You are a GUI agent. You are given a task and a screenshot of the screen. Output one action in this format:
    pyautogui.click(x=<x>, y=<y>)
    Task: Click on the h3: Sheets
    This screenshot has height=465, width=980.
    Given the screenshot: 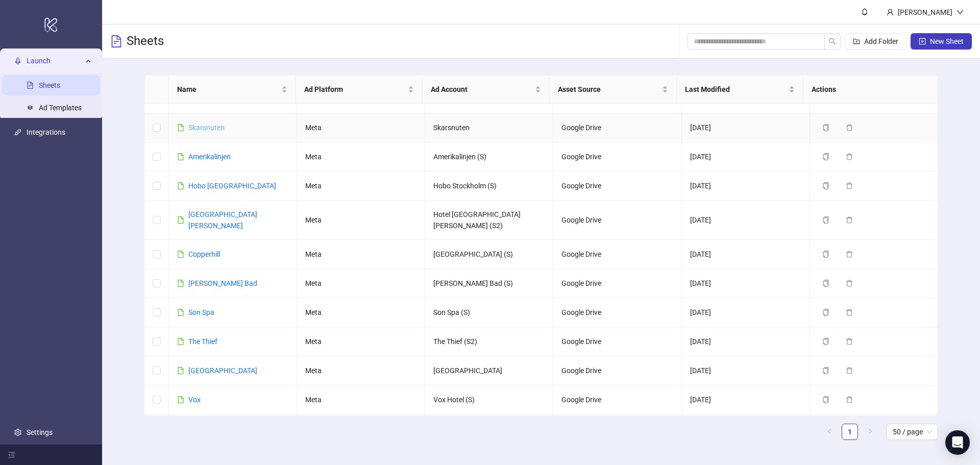 What is the action you would take?
    pyautogui.click(x=145, y=41)
    